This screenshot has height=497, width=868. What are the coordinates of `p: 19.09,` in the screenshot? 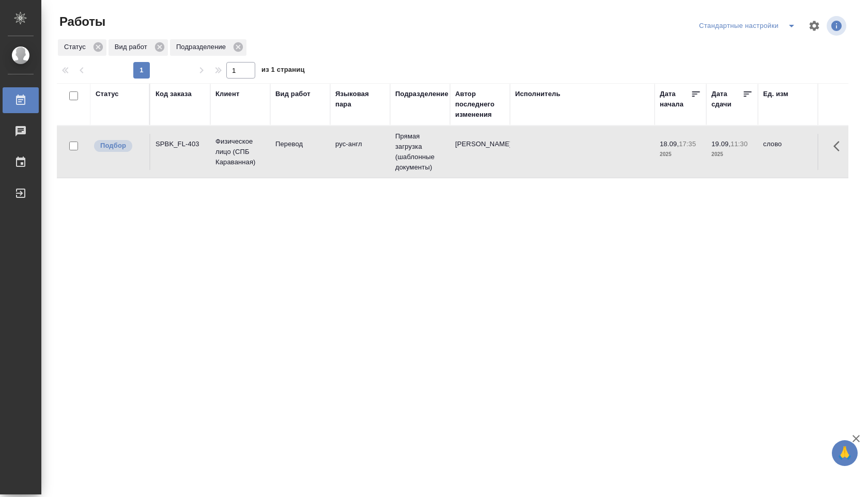 It's located at (721, 144).